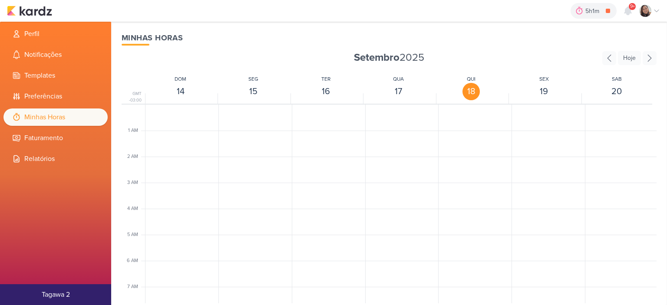  What do you see at coordinates (30, 11) in the screenshot?
I see `img: kardz.app` at bounding box center [30, 11].